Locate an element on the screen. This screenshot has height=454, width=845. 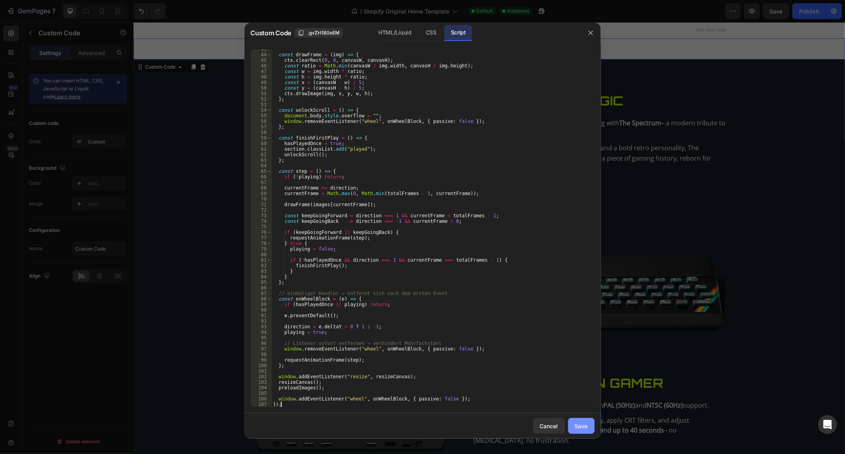
div: 101 is located at coordinates (261, 371).